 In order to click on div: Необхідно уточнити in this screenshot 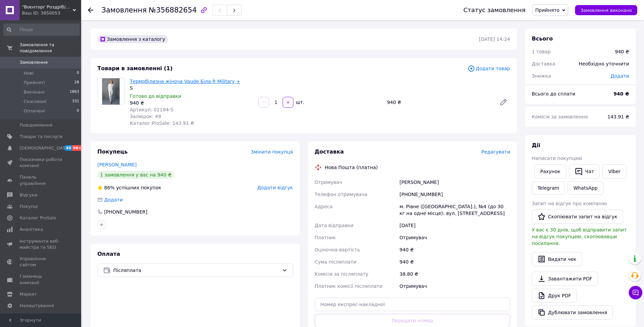, I will do `click(604, 64)`.